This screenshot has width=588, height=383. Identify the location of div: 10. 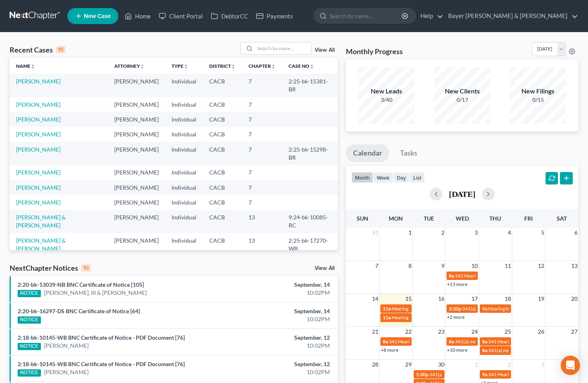
(86, 268).